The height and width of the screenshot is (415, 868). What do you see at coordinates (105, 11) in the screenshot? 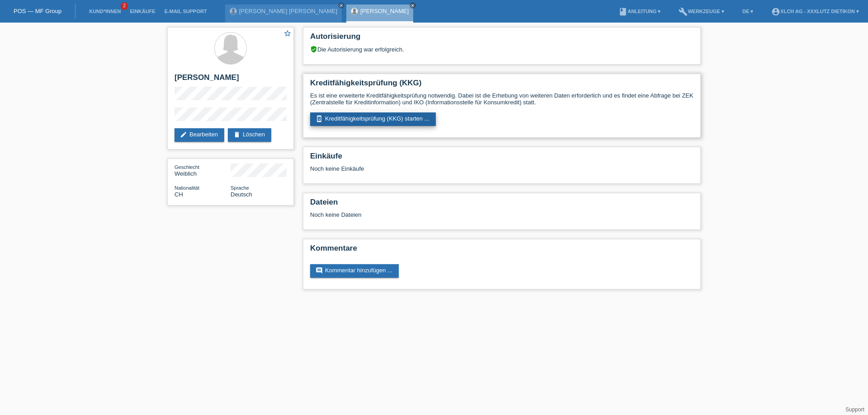
I see `a: Kund*innen` at bounding box center [105, 11].